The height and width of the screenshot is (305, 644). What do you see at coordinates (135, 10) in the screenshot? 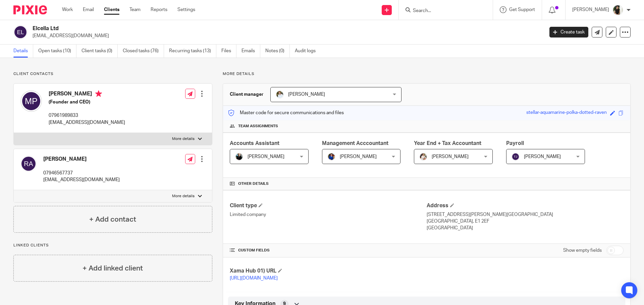
I see `a: Team` at bounding box center [135, 10].